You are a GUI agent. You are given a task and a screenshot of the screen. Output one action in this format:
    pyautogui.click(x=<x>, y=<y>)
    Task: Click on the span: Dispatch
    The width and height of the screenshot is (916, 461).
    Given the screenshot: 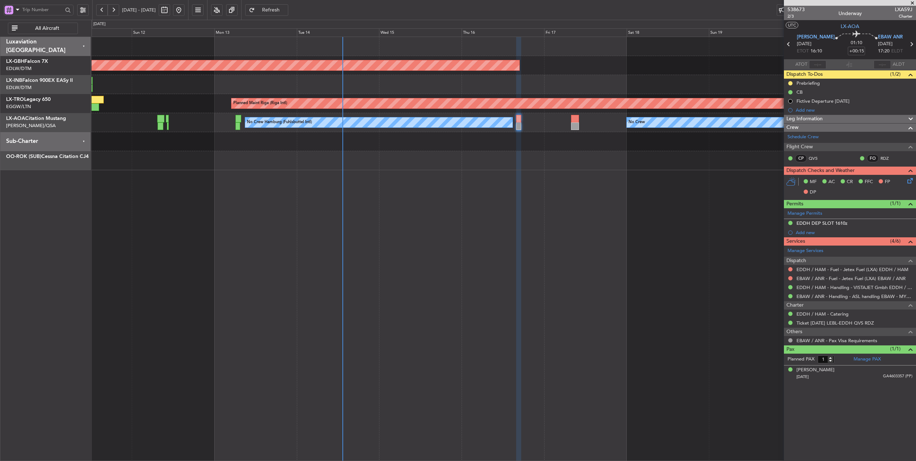 What is the action you would take?
    pyautogui.click(x=796, y=261)
    